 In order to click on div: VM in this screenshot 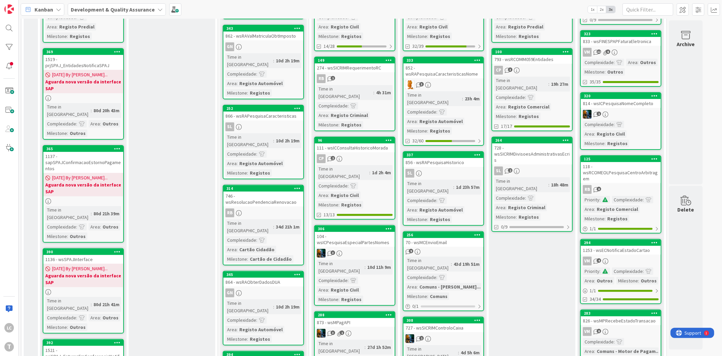, I will do `click(588, 52)`.